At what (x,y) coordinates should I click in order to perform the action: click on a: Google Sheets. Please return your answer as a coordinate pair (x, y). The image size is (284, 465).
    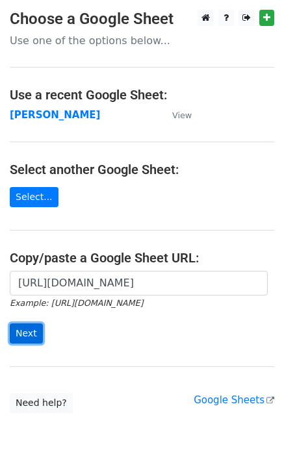
    Looking at the image, I should click on (234, 400).